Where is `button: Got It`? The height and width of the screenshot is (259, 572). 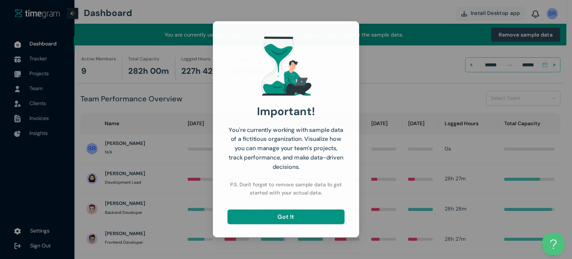 button: Got It is located at coordinates (286, 218).